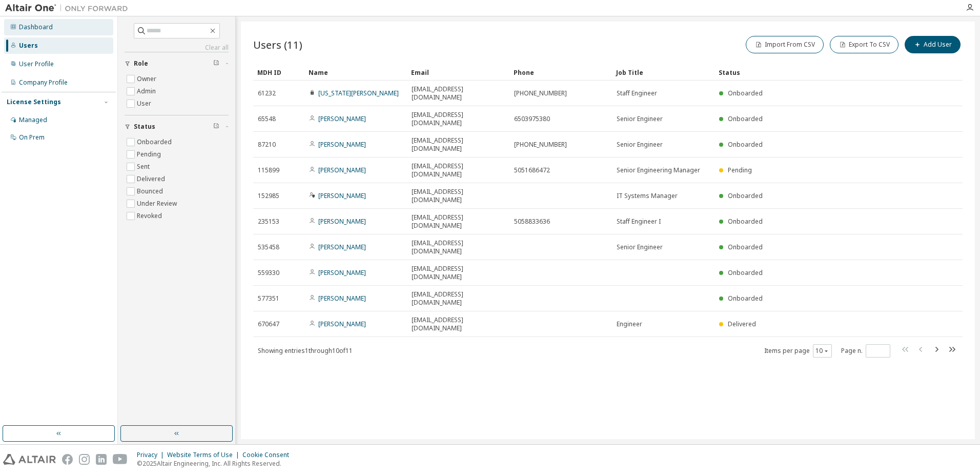 The width and height of the screenshot is (980, 474). What do you see at coordinates (458, 72) in the screenshot?
I see `div: Email` at bounding box center [458, 72].